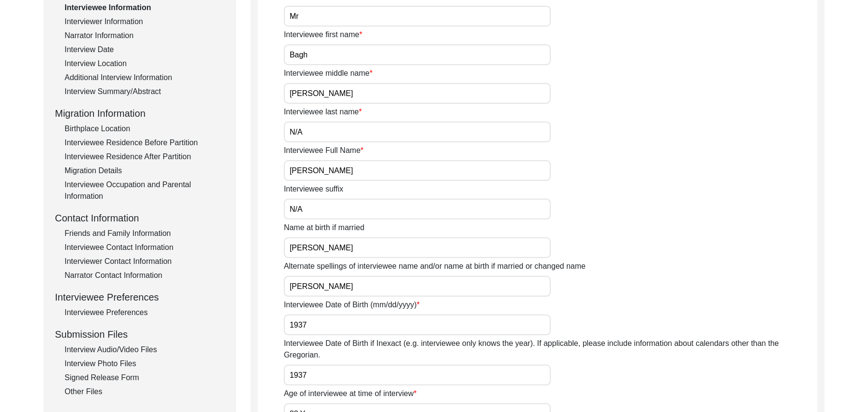  I want to click on label: Interviewee middle name, so click(328, 73).